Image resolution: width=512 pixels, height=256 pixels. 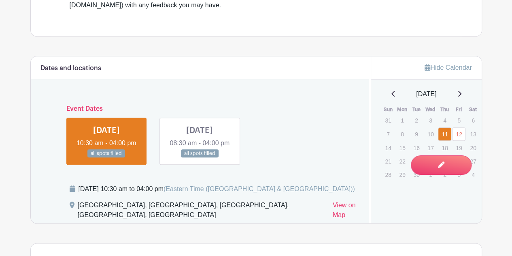 I want to click on h6: Event Dates, so click(x=200, y=109).